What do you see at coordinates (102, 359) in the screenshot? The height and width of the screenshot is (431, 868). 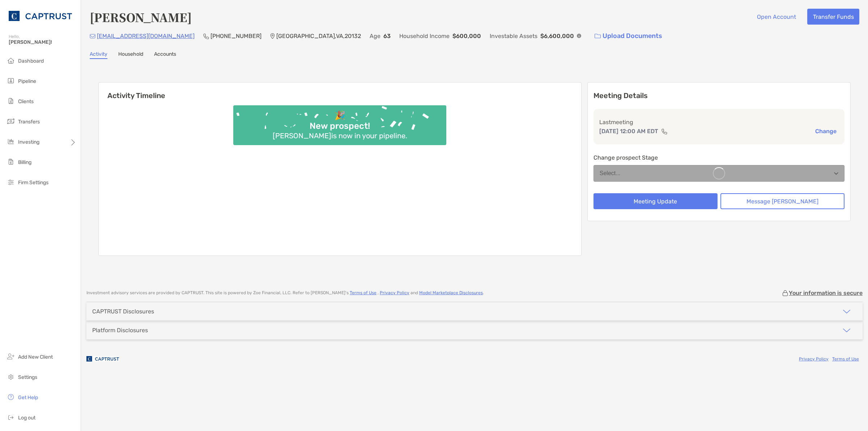 I see `img: company logo` at bounding box center [102, 359].